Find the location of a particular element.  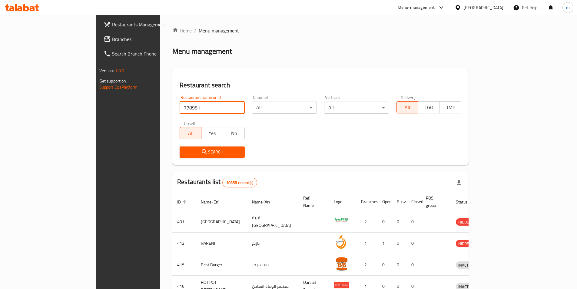

td: نارنج is located at coordinates (273, 243).